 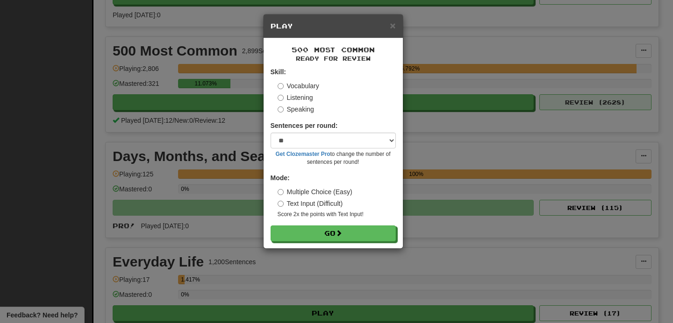 I want to click on small: Ready for Review, so click(x=333, y=58).